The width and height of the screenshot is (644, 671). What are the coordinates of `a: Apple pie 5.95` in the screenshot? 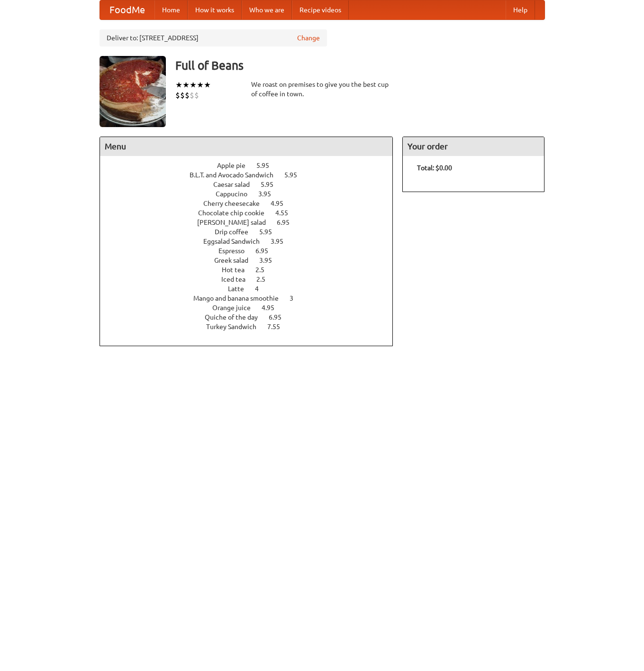 It's located at (251, 166).